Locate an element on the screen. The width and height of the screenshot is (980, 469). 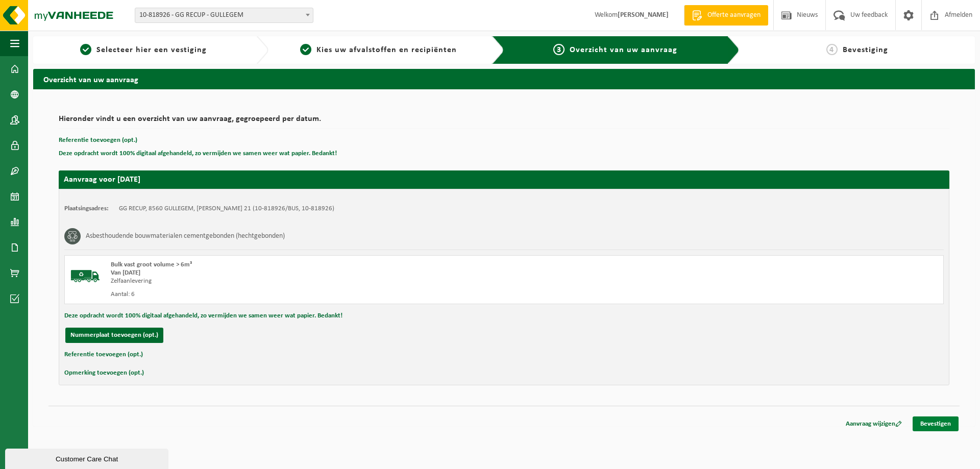
a: Offerte aanvragen is located at coordinates (726, 15).